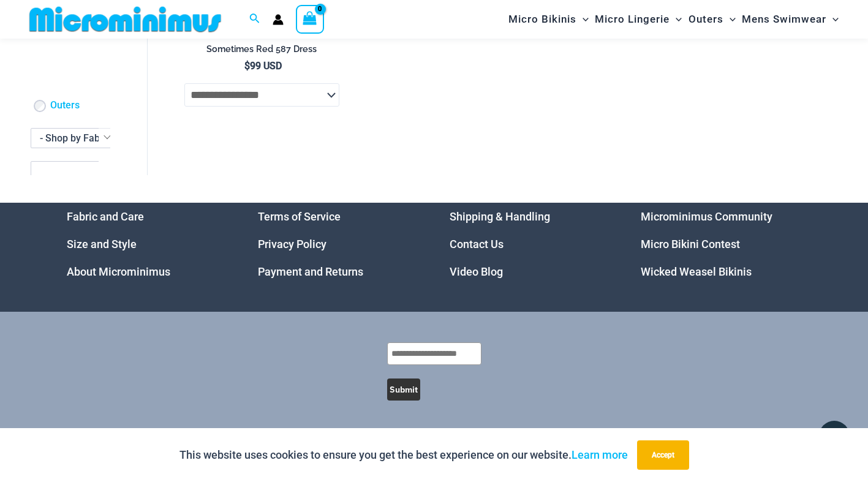 Image resolution: width=868 pixels, height=482 pixels. Describe the element at coordinates (548, 19) in the screenshot. I see `a: Micro BikinisMenu ToggleMenu Toggle` at that location.